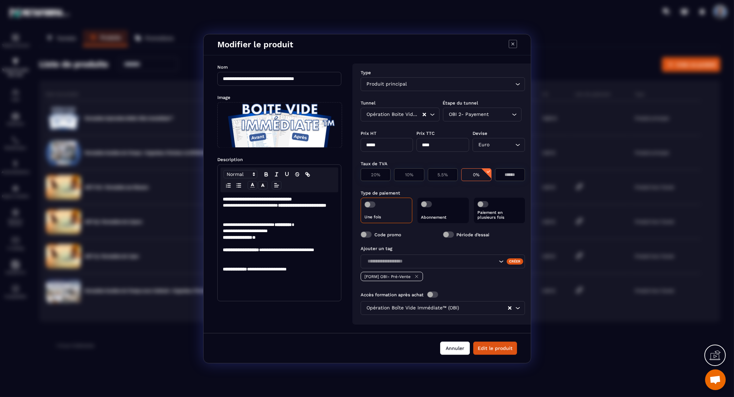  I want to click on label: Nom, so click(223, 67).